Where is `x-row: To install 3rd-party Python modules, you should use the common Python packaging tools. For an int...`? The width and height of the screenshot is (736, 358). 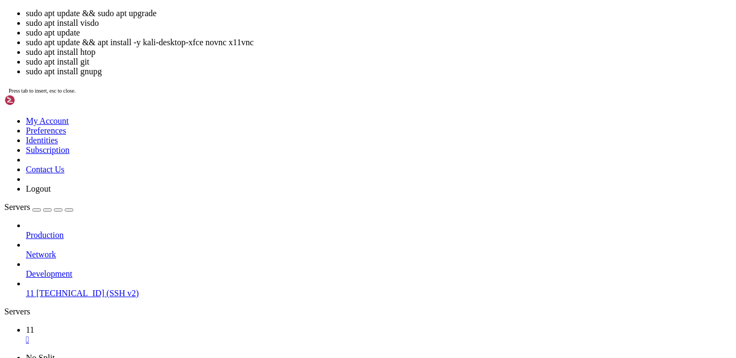 x-row: To install 3rd-party Python modules, you should use the common Python packaging tools. For an int... is located at coordinates (301, 67).